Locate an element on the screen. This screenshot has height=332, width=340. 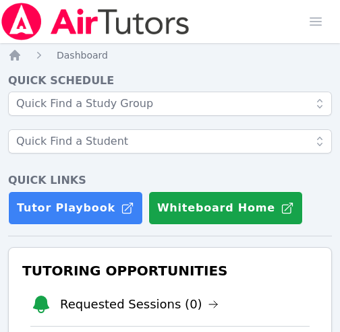
input: Quick Find a Study Group is located at coordinates (170, 104).